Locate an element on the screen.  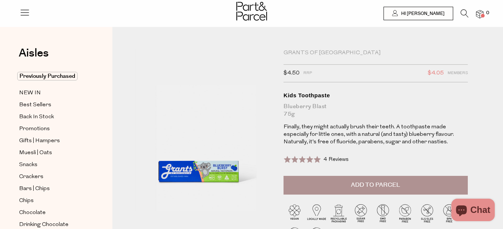
span: Members is located at coordinates (458, 73).